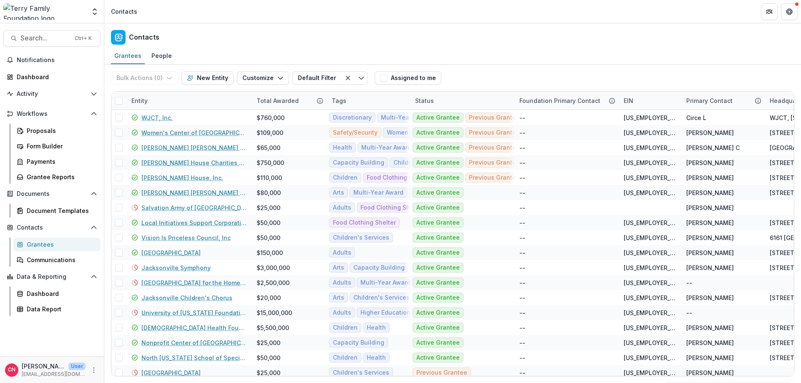 This screenshot has height=383, width=801. What do you see at coordinates (60, 177) in the screenshot?
I see `div: Grantee Reports` at bounding box center [60, 177].